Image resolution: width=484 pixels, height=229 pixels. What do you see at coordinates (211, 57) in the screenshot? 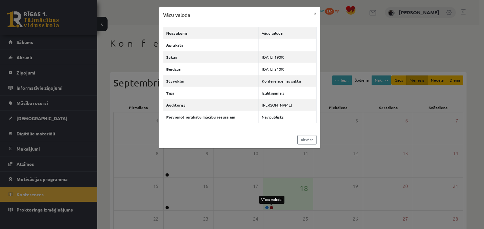
I see `th: Sākas` at bounding box center [211, 57].